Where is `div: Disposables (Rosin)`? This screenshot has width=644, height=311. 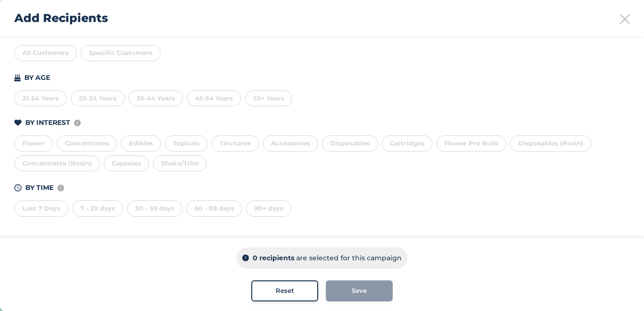 div: Disposables (Rosin) is located at coordinates (551, 143).